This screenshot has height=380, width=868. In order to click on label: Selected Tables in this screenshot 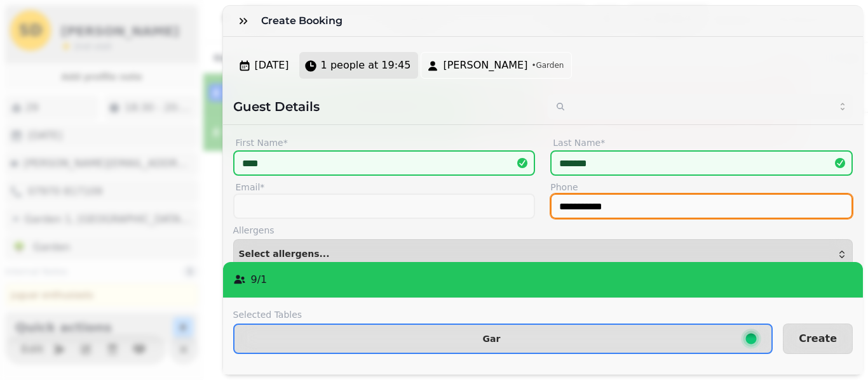, I will do `click(503, 315)`.